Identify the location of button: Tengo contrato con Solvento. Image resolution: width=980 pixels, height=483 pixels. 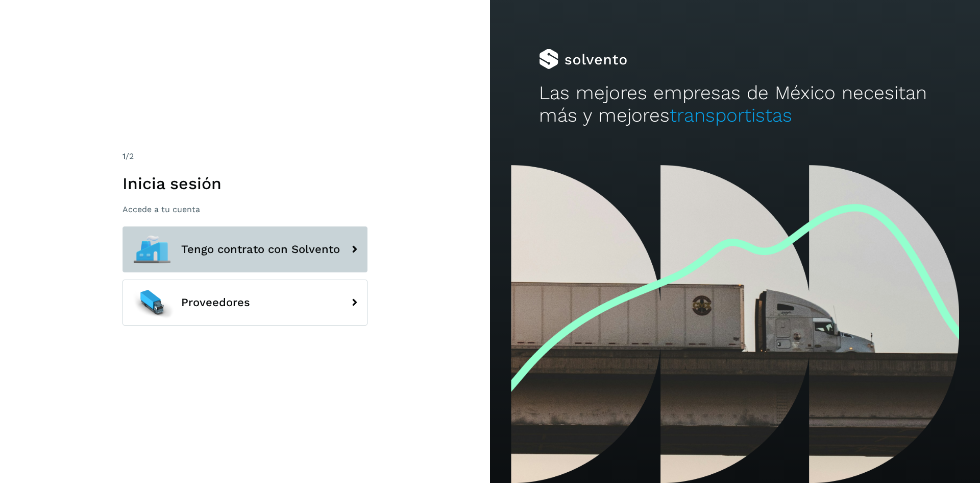
(245, 250).